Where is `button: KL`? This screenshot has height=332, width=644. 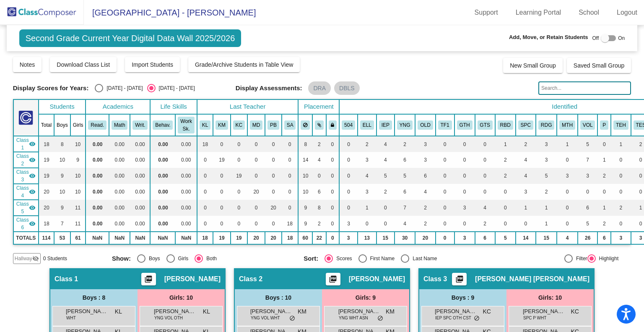 button: KL is located at coordinates (205, 125).